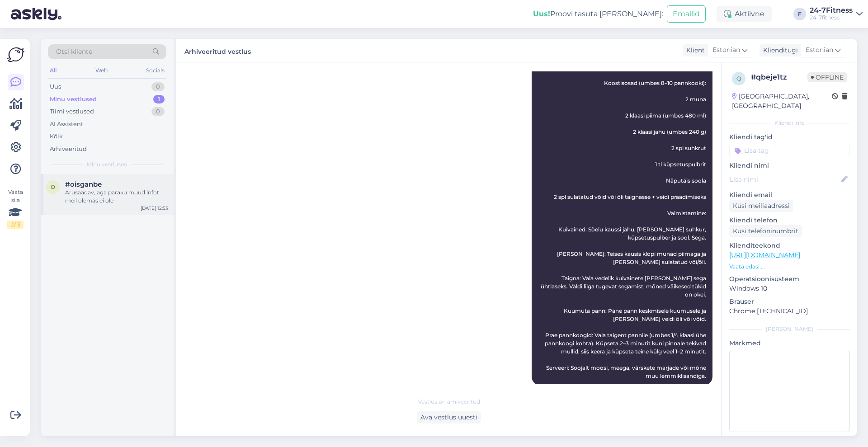 The height and width of the screenshot is (447, 868). Describe the element at coordinates (789, 150) in the screenshot. I see `input: Lisa tag` at that location.